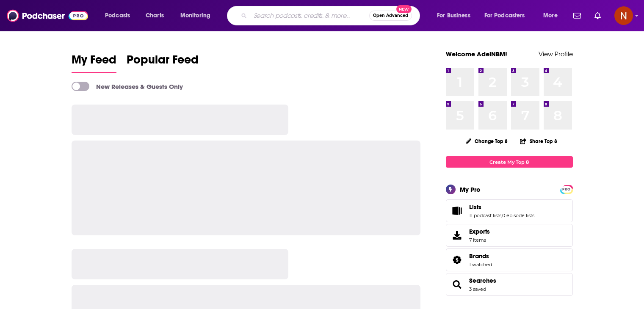 This screenshot has width=644, height=309. What do you see at coordinates (504, 16) in the screenshot?
I see `span: For Podcasters` at bounding box center [504, 16].